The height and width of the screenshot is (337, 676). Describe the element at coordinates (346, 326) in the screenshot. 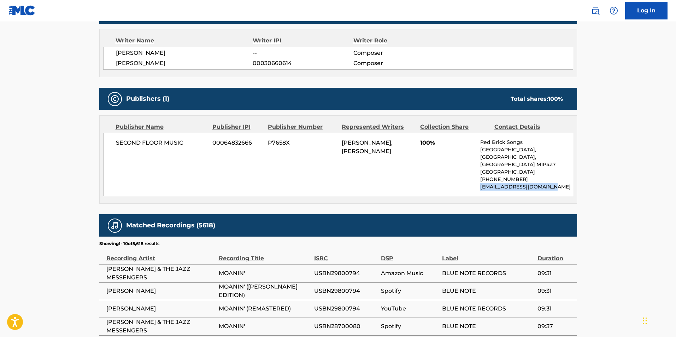

I see `span: USBN28700080` at that location.